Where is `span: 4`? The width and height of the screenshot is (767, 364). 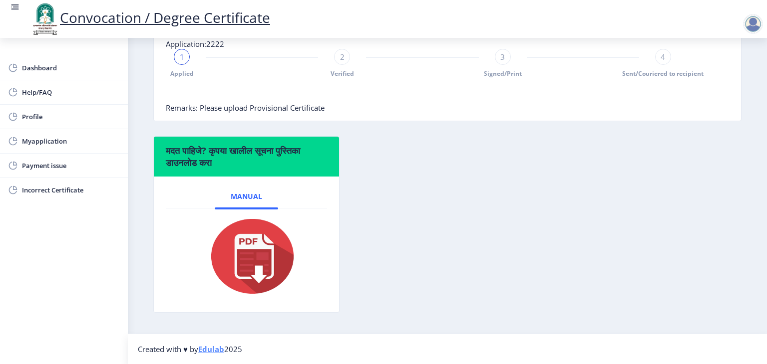
span: 4 is located at coordinates (662, 57).